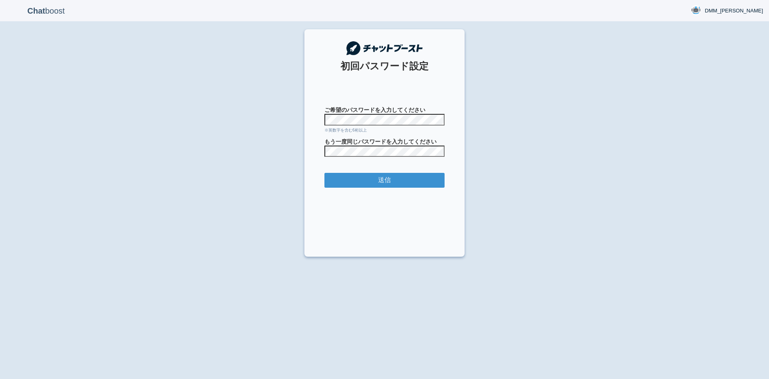 The width and height of the screenshot is (769, 379). Describe the element at coordinates (385, 180) in the screenshot. I see `input: 送信` at that location.